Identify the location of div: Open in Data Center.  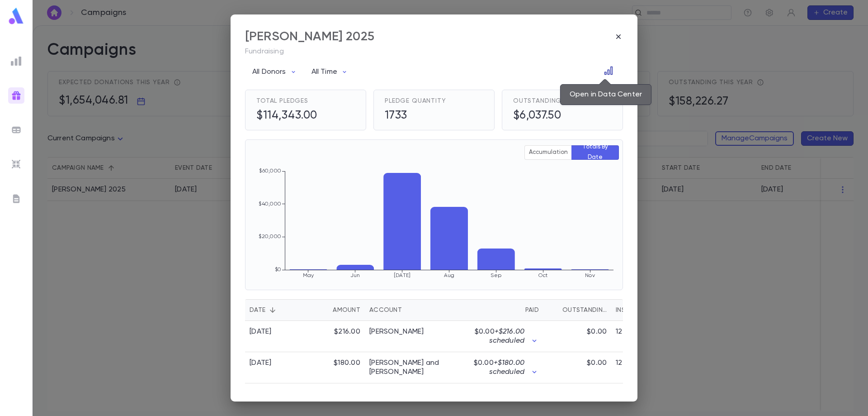
(607, 95).